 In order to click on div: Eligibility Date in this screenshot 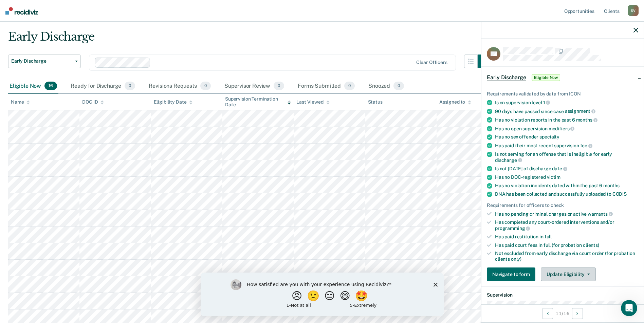, I will do `click(173, 102)`.